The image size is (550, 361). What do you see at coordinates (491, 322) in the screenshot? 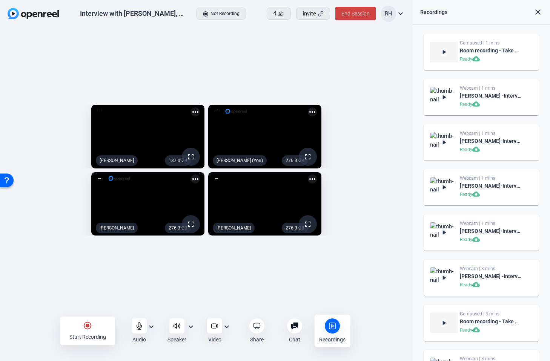
I see `div: Room recording - Take 7 - backup` at bounding box center [491, 322].